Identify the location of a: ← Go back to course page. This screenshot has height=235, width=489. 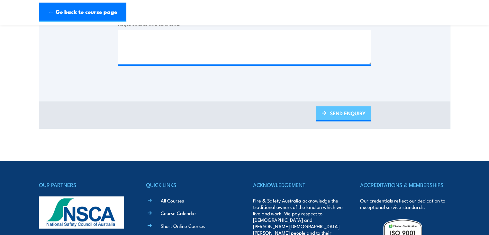
(83, 12).